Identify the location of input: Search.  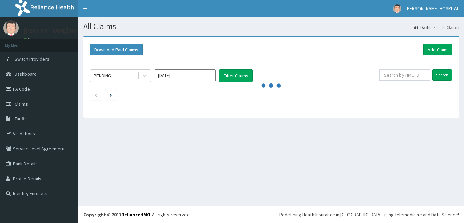
(442, 75).